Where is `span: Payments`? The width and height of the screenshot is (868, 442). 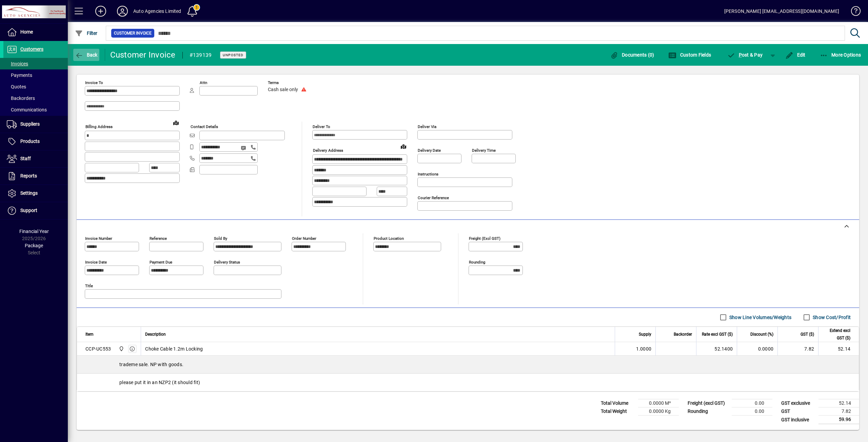
span: Payments is located at coordinates (20, 75).